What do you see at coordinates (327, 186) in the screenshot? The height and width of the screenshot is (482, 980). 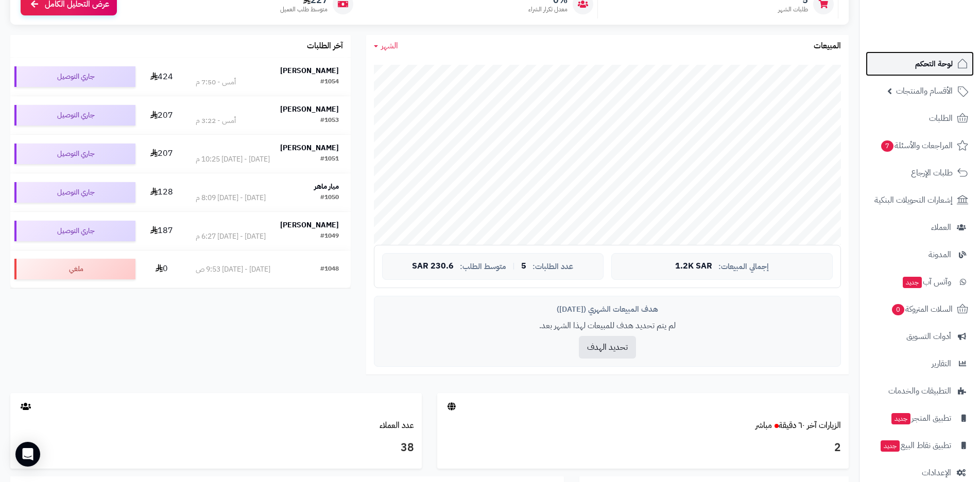 I see `strong: ميار ماهر` at bounding box center [327, 186].